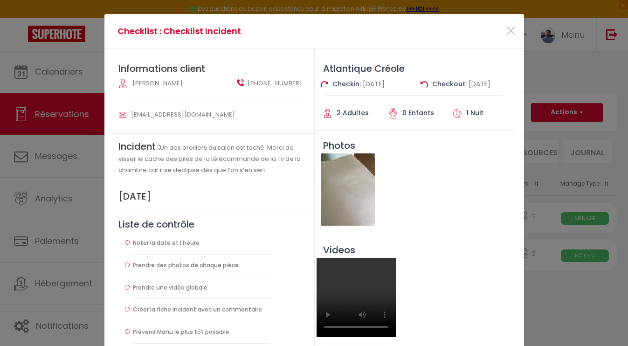  What do you see at coordinates (353, 113) in the screenshot?
I see `span: 2 Adultes` at bounding box center [353, 113].